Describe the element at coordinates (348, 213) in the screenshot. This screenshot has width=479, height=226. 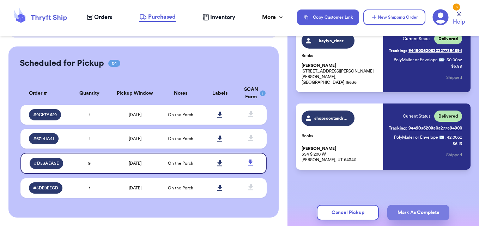
I see `button: Cancel Pickup` at that location.